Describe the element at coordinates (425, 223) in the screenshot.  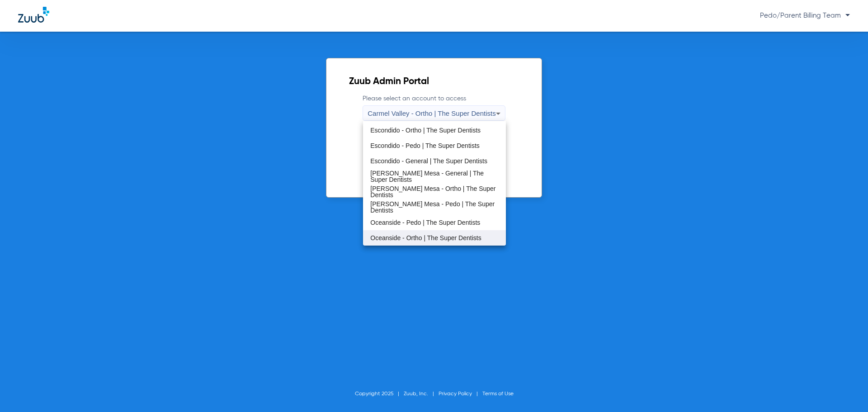
I see `span: Oceanside - Pedo | The Super Dentists` at that location.